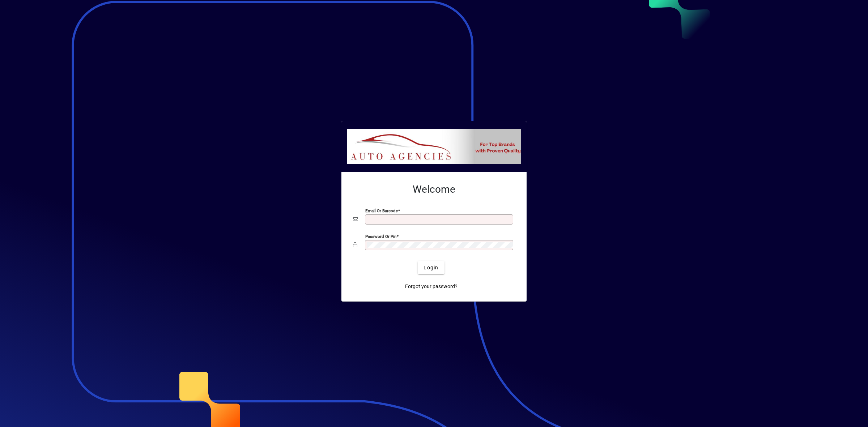  What do you see at coordinates (431, 268) in the screenshot?
I see `span: Login` at bounding box center [431, 268].